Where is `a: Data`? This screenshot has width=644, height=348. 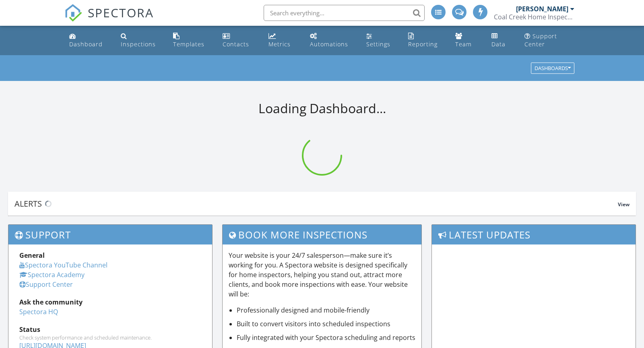 a: Data is located at coordinates (501, 40).